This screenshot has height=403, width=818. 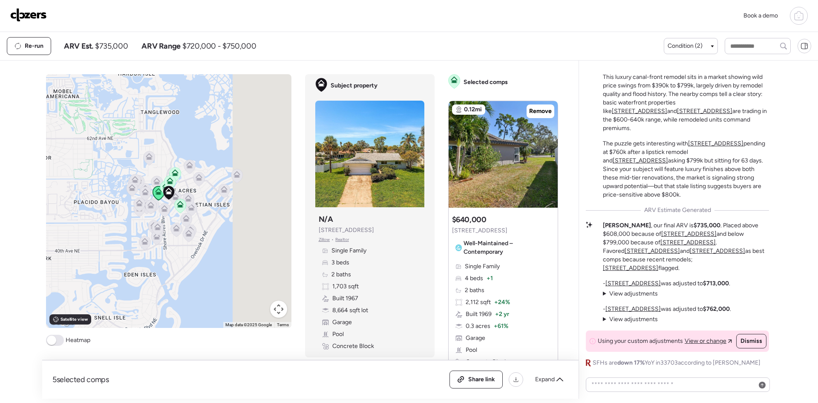 I want to click on span: + 2 yr, so click(x=502, y=314).